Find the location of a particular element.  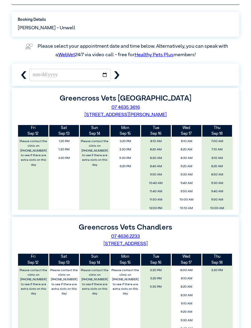

span: 07 4635 3616 is located at coordinates (126, 108).